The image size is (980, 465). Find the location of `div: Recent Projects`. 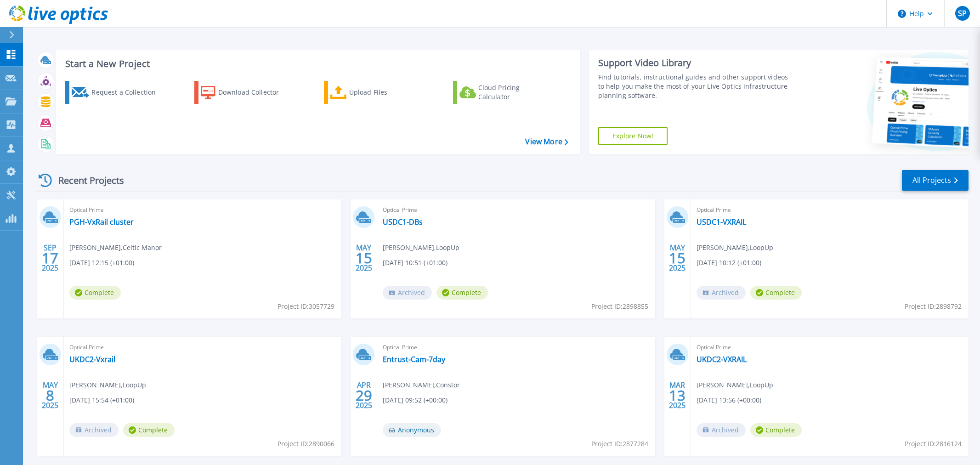

div: Recent Projects is located at coordinates (86, 180).